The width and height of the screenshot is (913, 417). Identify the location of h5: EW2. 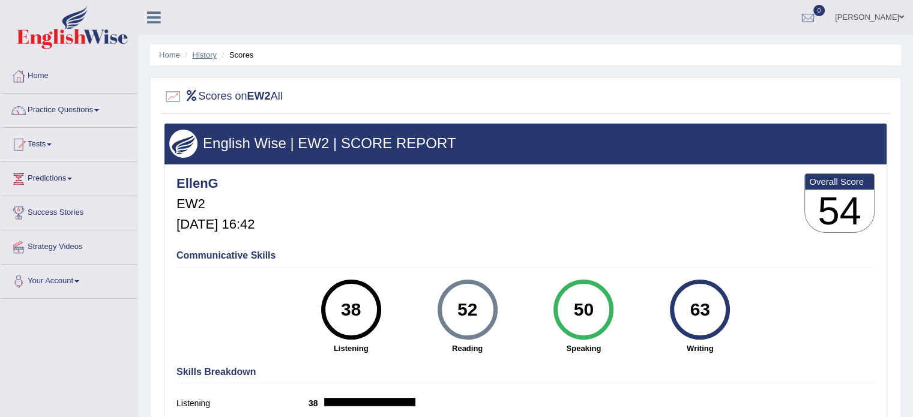
(215, 204).